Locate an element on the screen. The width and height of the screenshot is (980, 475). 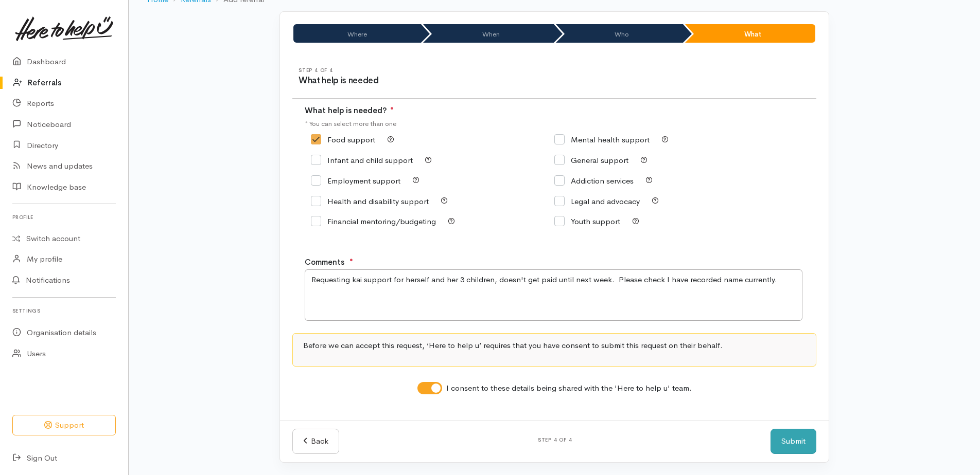
label: Financial mentoring/budgeting is located at coordinates (373, 221).